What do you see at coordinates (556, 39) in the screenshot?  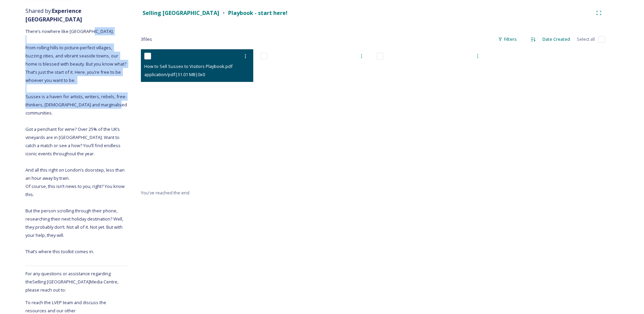 I see `div: Date Created` at bounding box center [556, 39].